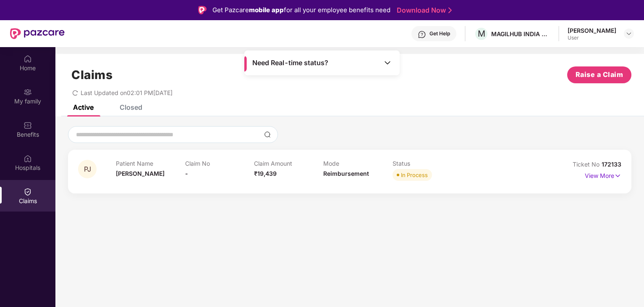  What do you see at coordinates (87, 169) in the screenshot?
I see `span: PJ` at bounding box center [87, 169].